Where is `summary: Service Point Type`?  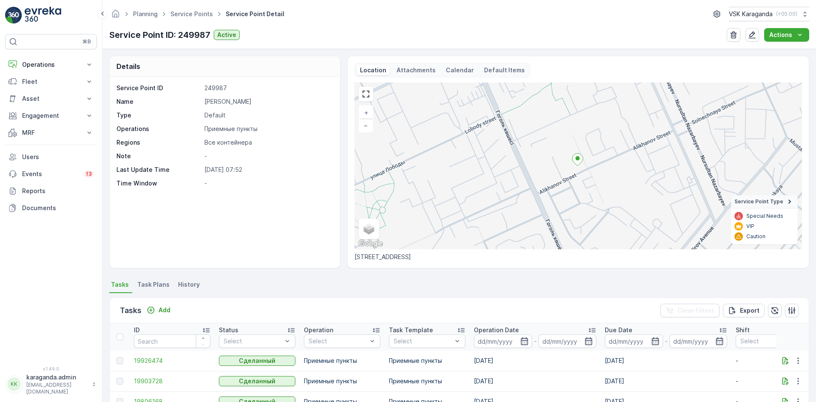
summary: Service Point Type is located at coordinates (765, 202).